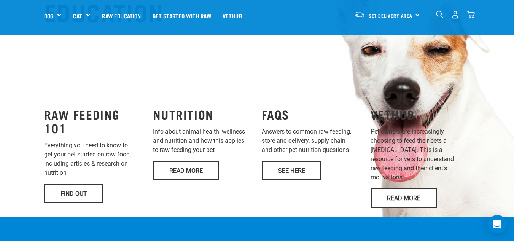 The height and width of the screenshot is (241, 514). What do you see at coordinates (74, 193) in the screenshot?
I see `a: Find Out` at bounding box center [74, 193].